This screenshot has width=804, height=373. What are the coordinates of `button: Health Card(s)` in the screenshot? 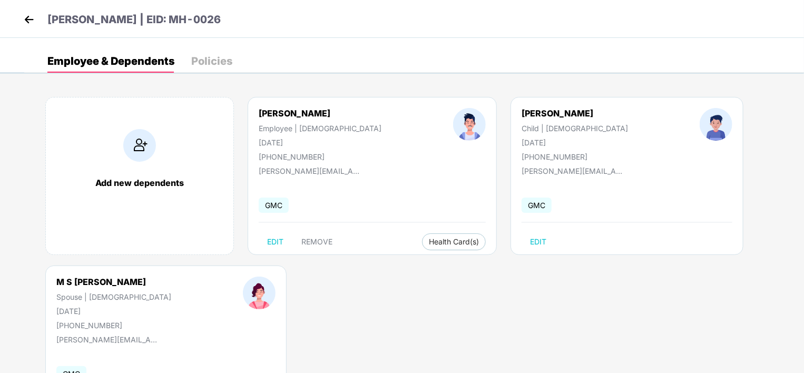 It's located at (453, 242).